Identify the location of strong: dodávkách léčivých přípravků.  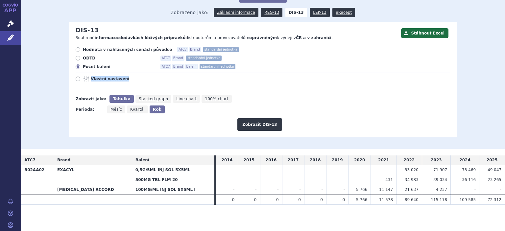
(153, 38).